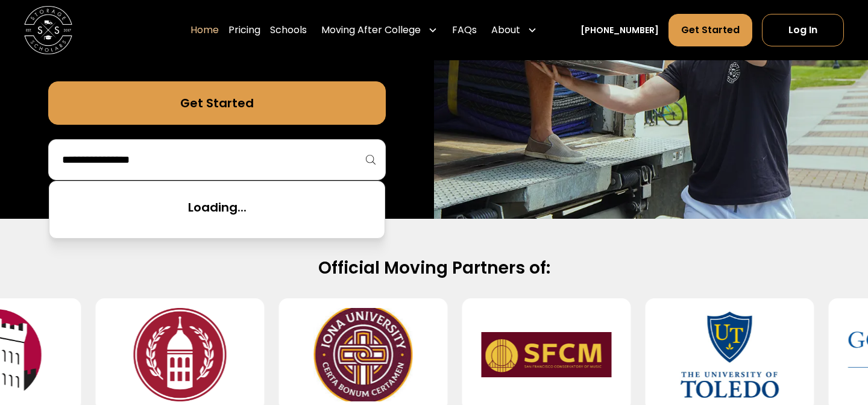 The image size is (868, 405). Describe the element at coordinates (48, 30) in the screenshot. I see `a: home` at that location.